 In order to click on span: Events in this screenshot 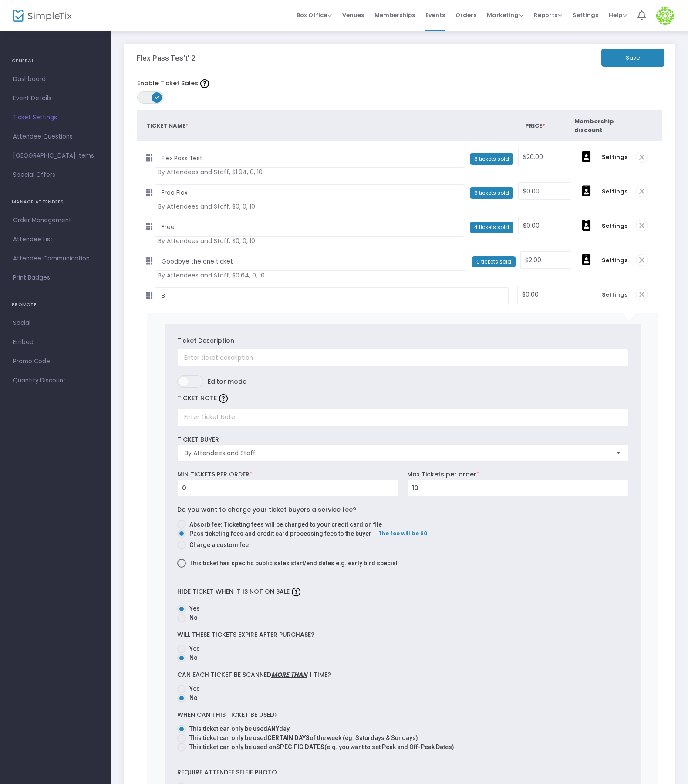, I will do `click(435, 15)`.